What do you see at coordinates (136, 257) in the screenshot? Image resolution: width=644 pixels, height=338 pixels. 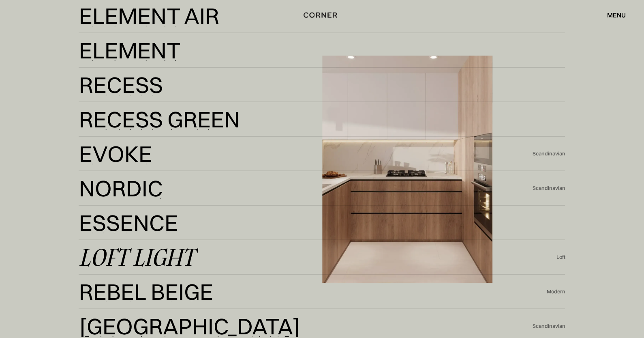 I see `div: Loft Light` at bounding box center [136, 257].